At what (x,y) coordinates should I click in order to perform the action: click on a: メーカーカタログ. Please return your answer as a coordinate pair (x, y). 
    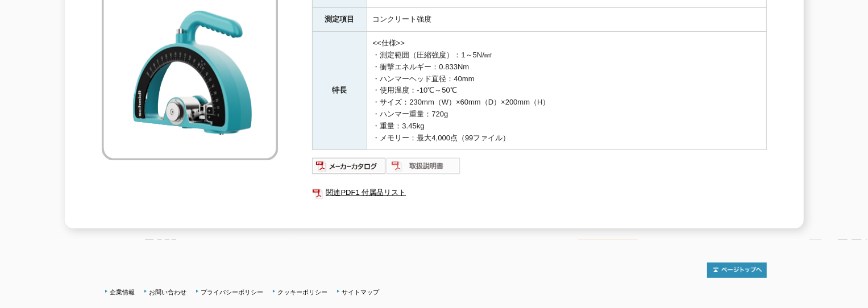
    Looking at the image, I should click on (349, 169).